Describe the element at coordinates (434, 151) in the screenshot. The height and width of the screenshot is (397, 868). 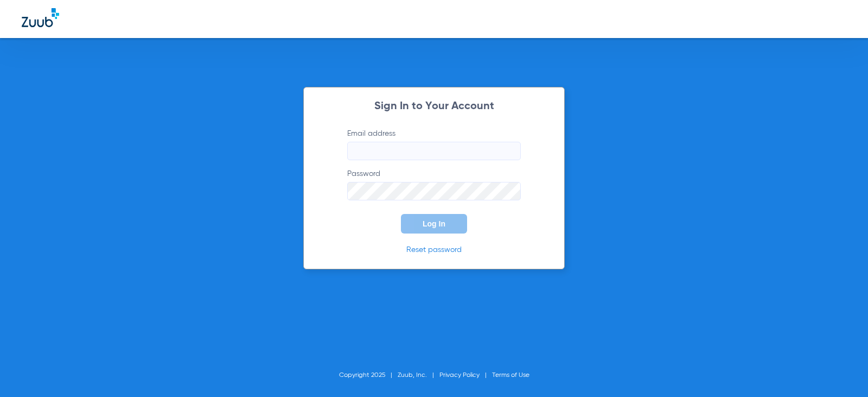
I see `input: Email address` at that location.